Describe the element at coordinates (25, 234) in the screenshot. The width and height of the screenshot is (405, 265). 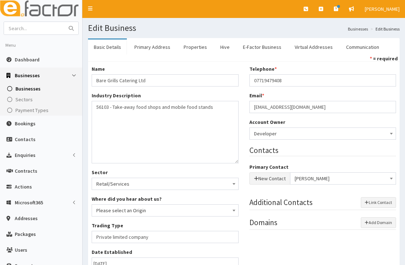
I see `span: Packages` at that location.